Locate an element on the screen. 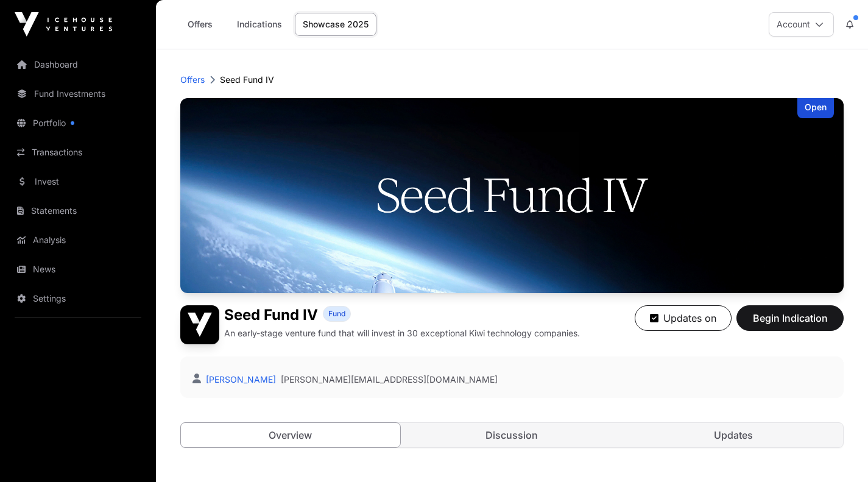 The image size is (868, 482). a: Portfolio is located at coordinates (78, 123).